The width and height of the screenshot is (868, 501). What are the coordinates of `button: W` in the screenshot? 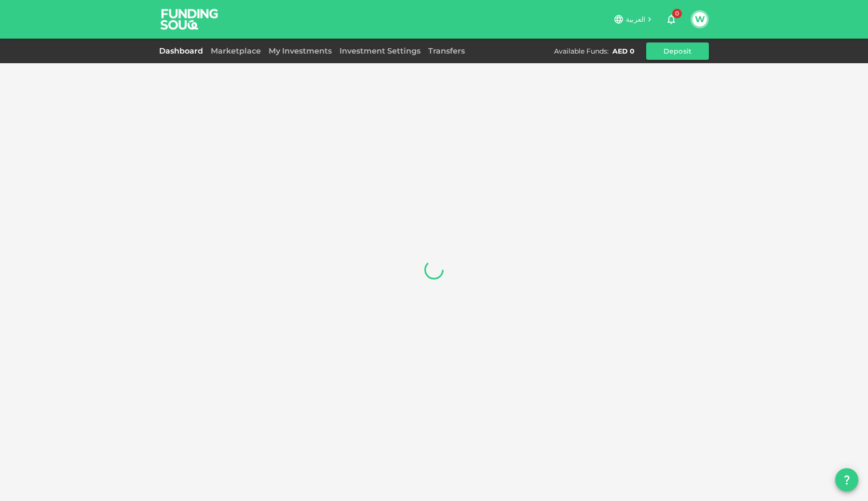 It's located at (700, 19).